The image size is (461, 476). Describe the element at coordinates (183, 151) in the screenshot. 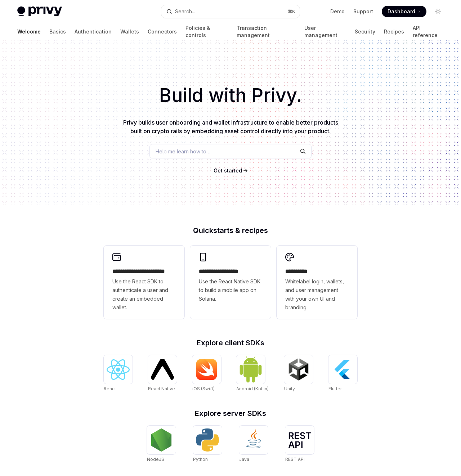

I see `span: Help me learn how to…` at that location.